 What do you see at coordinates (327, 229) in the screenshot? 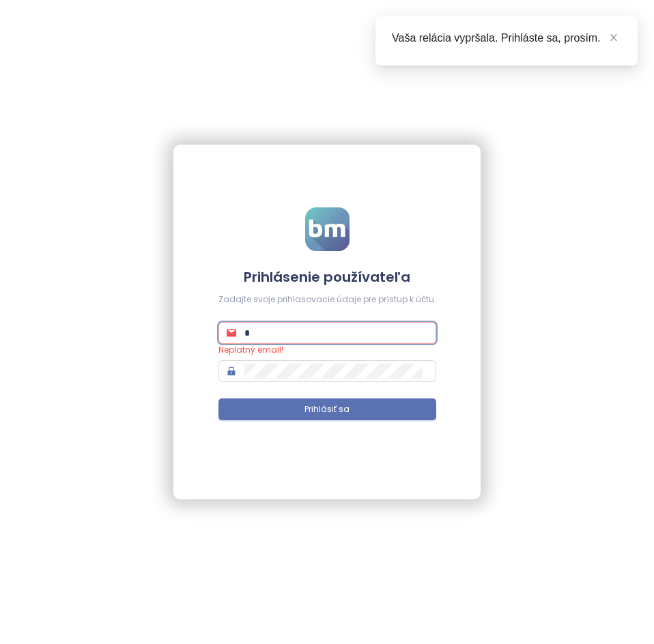
I see `img: logo` at bounding box center [327, 229].